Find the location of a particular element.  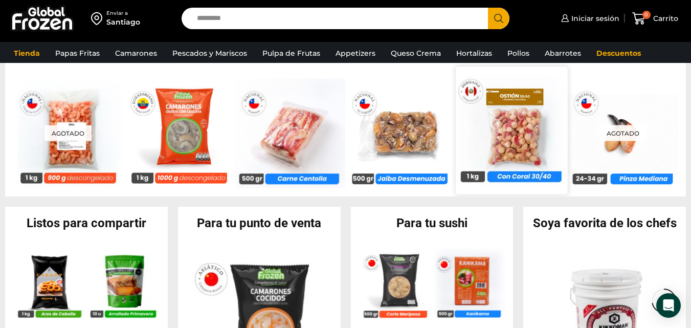

div: Enviar a is located at coordinates (123, 13).